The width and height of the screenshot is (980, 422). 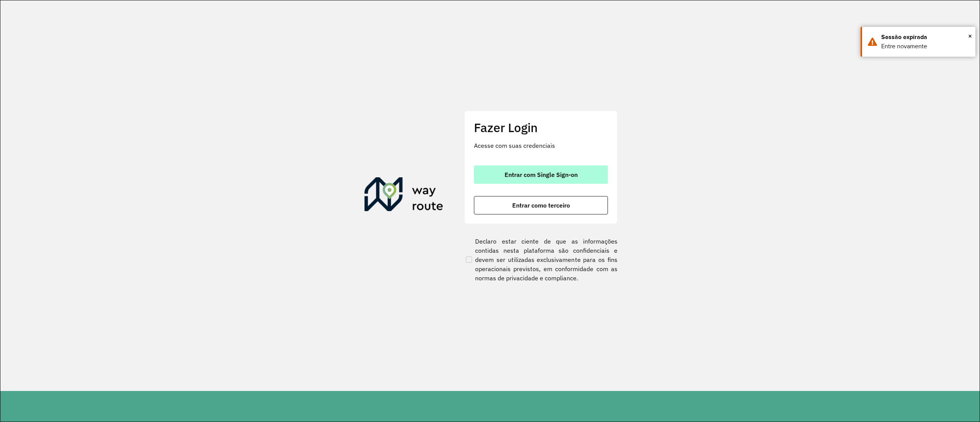 I want to click on img: Roteirizador AmbevTech, so click(x=404, y=196).